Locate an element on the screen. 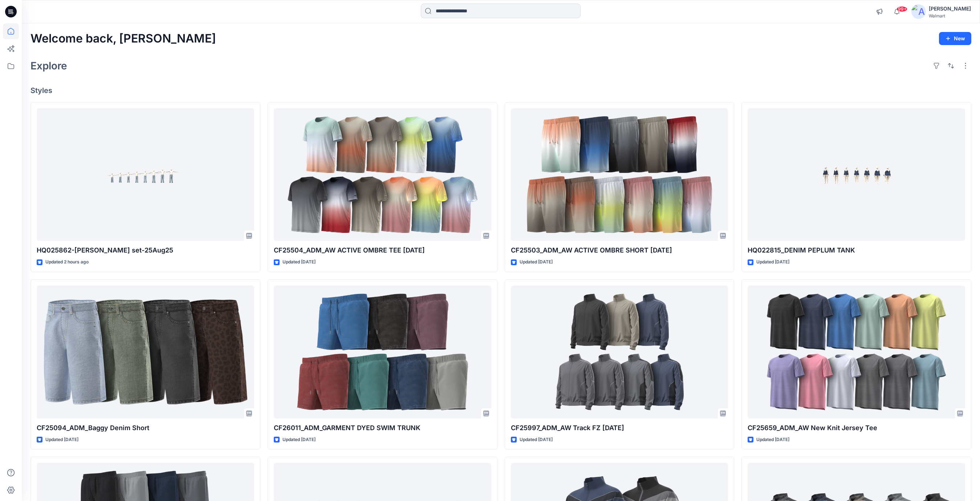 The height and width of the screenshot is (501, 980). a: CF25659_ADM_AW New Knit Jersey Tee is located at coordinates (856, 352).